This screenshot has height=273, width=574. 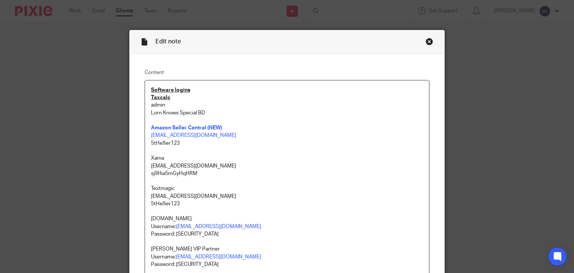 What do you see at coordinates (287, 188) in the screenshot?
I see `p: Textmagic` at bounding box center [287, 188].